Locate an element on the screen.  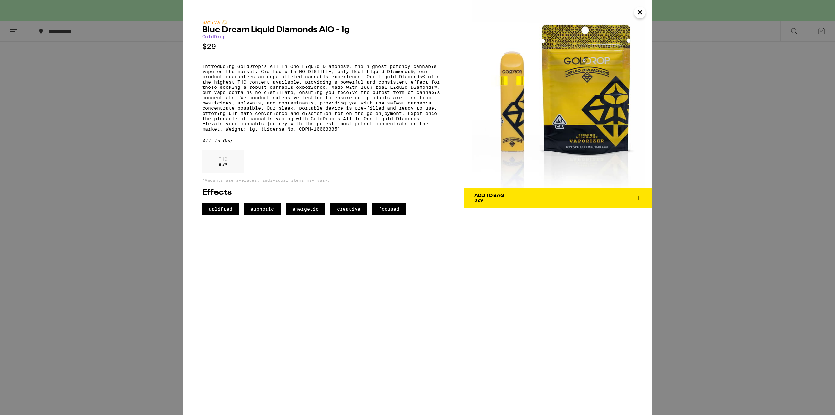
img: sativaColor.svg is located at coordinates (225, 22).